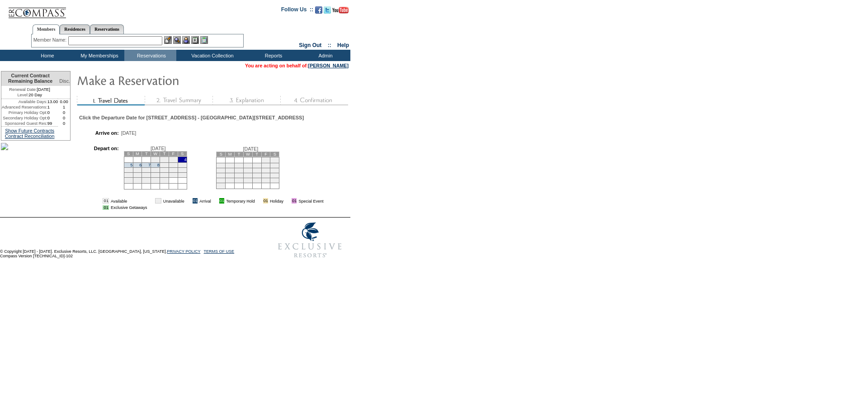 Image resolution: width=868 pixels, height=412 pixels. What do you see at coordinates (53, 102) in the screenshot?
I see `td: 13.00` at bounding box center [53, 102].